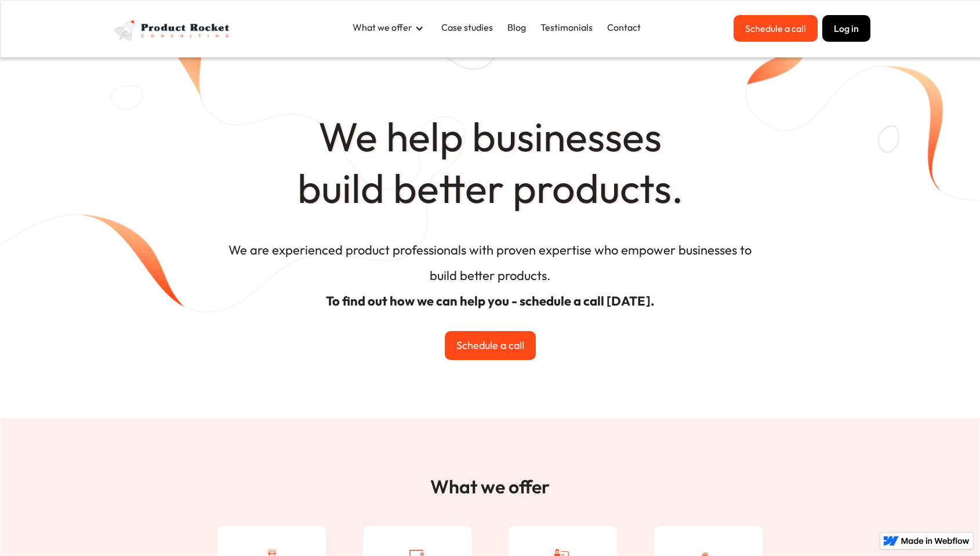 The width and height of the screenshot is (980, 556). What do you see at coordinates (566, 28) in the screenshot?
I see `a: Testimonials` at bounding box center [566, 28].